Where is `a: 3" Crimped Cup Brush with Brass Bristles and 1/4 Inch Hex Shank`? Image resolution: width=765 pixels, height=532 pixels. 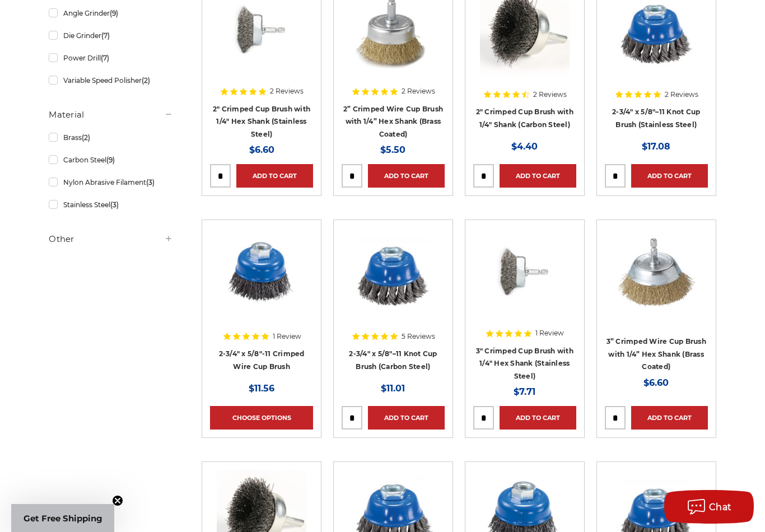 a: 3" Crimped Cup Brush with Brass Bristles and 1/4 Inch Hex Shank is located at coordinates (656, 280).